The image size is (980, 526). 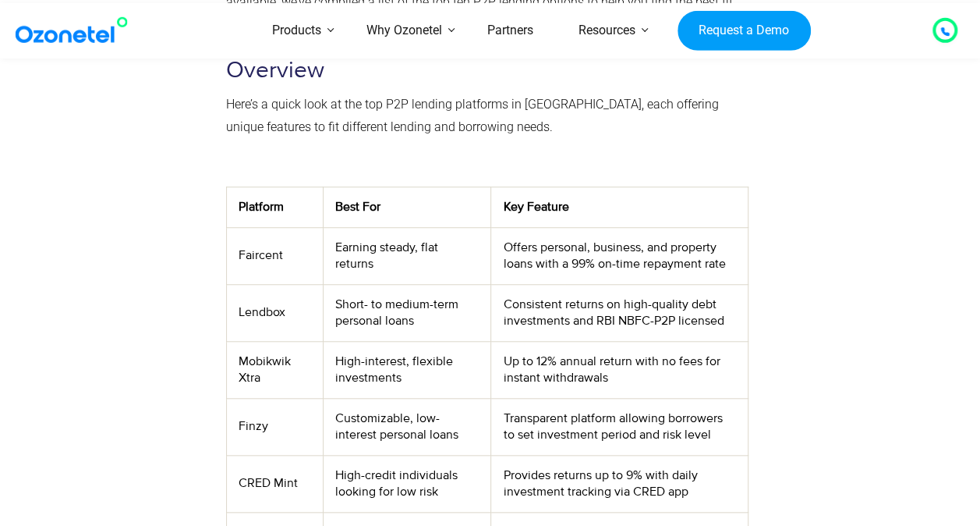 I want to click on th: Best For, so click(x=407, y=206).